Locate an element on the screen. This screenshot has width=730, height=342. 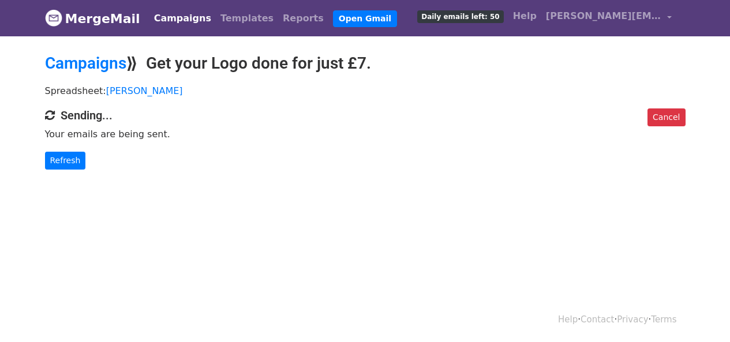
h2: ⟫ Get your Logo done for just £7. is located at coordinates (365, 63).